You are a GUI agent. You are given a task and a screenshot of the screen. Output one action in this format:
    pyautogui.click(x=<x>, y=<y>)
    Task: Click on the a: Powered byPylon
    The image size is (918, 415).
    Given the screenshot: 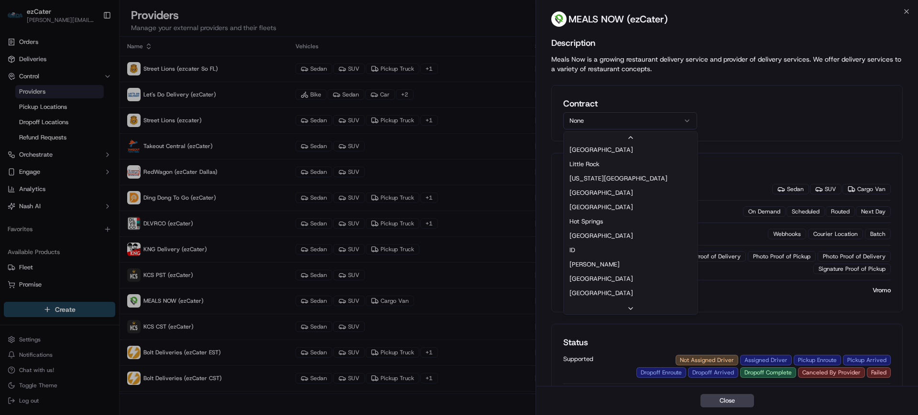 What is the action you would take?
    pyautogui.click(x=91, y=215)
    